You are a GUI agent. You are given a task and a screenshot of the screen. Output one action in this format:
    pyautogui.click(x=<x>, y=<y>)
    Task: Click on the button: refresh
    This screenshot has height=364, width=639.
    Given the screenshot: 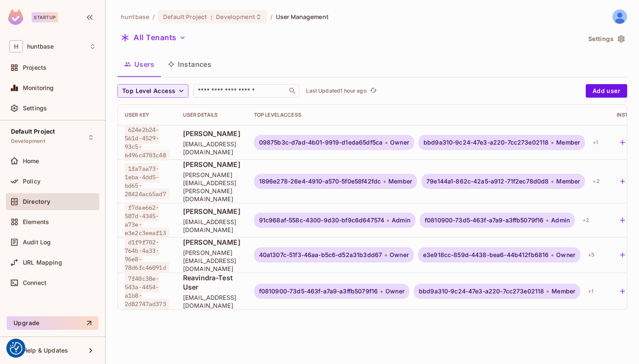 What is the action you would take?
    pyautogui.click(x=374, y=91)
    